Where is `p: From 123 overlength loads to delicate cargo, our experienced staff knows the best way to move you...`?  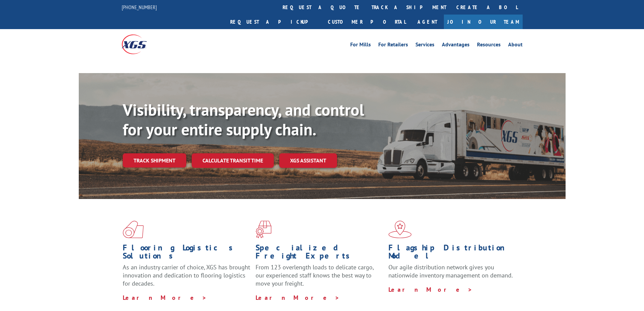 p: From 123 overlength loads to delicate cargo, our experienced staff knows the best way to move you... is located at coordinates (319, 278).